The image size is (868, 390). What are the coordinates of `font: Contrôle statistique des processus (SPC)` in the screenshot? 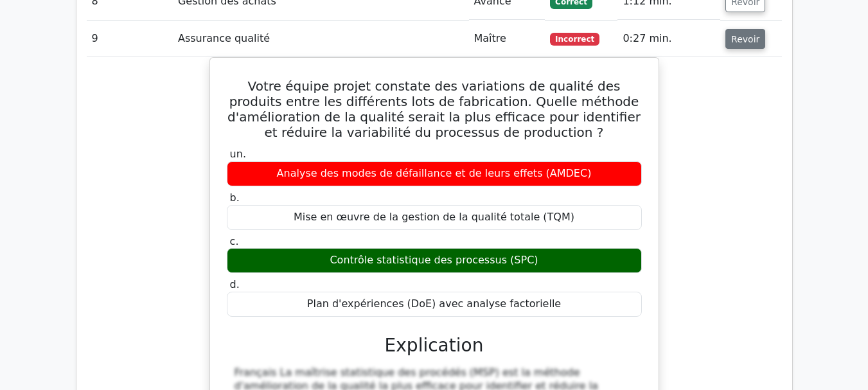 It's located at (434, 259).